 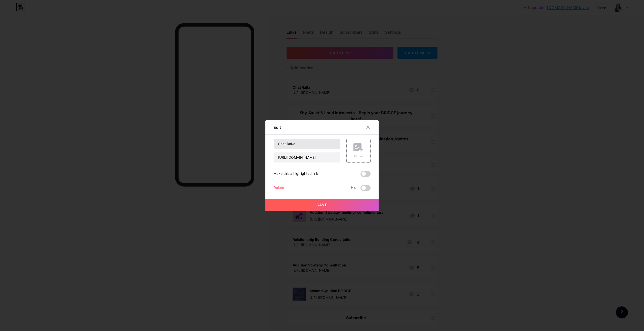 I want to click on div: Picture, so click(x=359, y=156).